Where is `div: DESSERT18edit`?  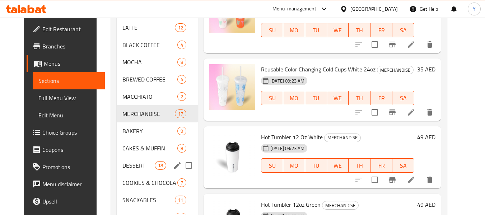 div: DESSERT18edit is located at coordinates (157, 166).